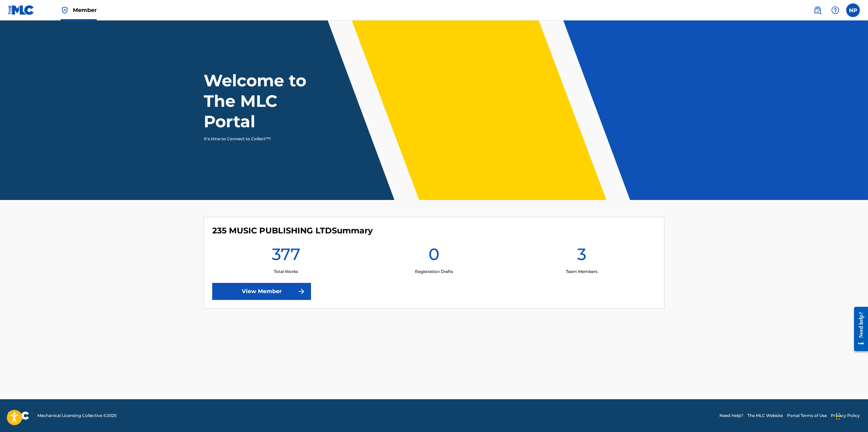 This screenshot has width=868, height=432. I want to click on div: Chat Widget, so click(851, 415).